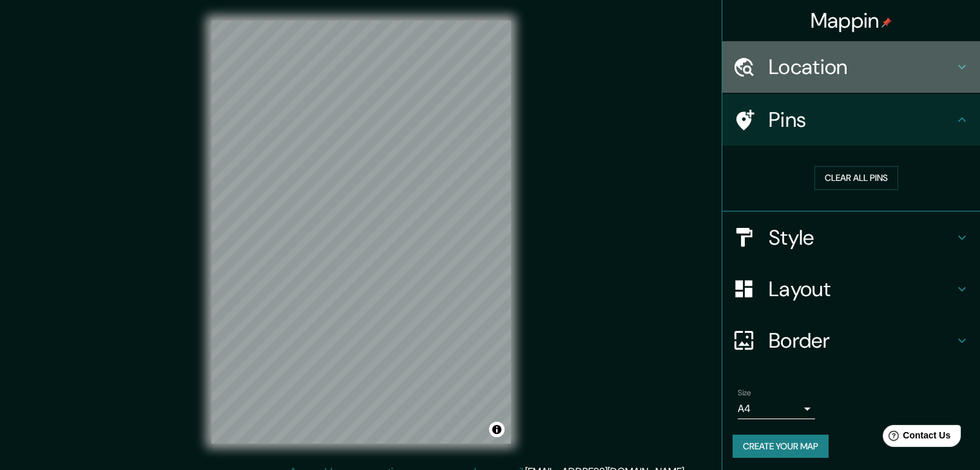 The height and width of the screenshot is (470, 980). I want to click on button: Clear all pins, so click(856, 178).